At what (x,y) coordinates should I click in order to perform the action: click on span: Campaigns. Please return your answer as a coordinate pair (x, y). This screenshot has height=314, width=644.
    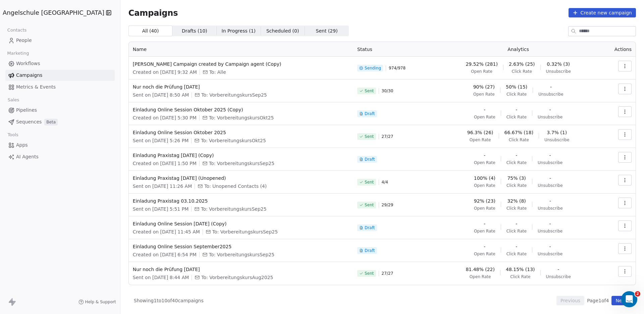
    Looking at the image, I should click on (29, 75).